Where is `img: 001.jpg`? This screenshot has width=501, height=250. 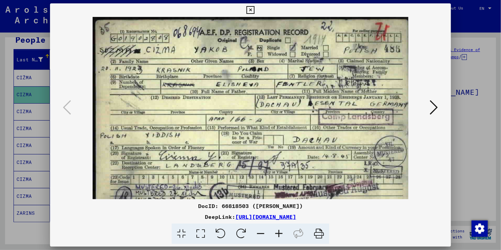
img: 001.jpg is located at coordinates (251, 116).